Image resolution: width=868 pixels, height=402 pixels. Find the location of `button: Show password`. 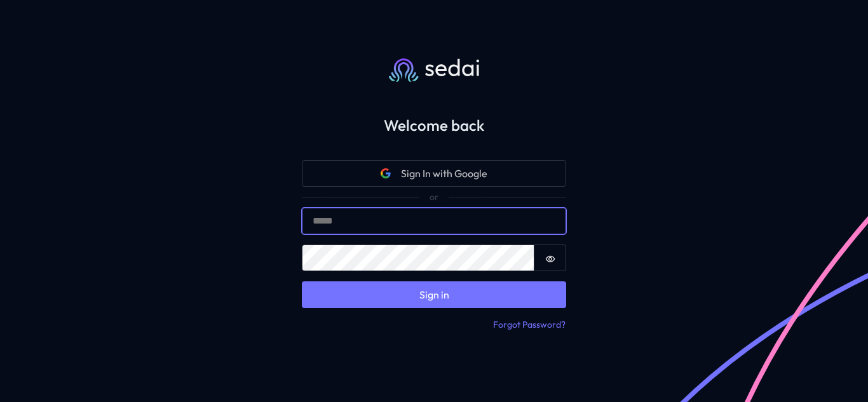

button: Show password is located at coordinates (551, 257).